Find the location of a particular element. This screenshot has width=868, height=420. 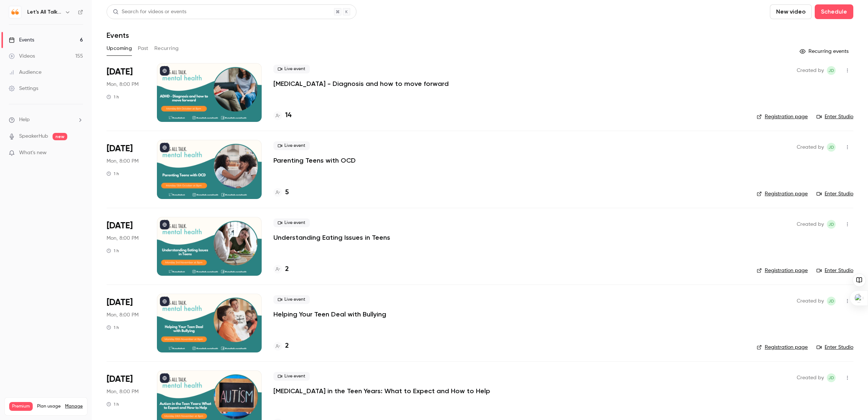

p: Helping Your Teen Deal with Bullying is located at coordinates (330, 314).